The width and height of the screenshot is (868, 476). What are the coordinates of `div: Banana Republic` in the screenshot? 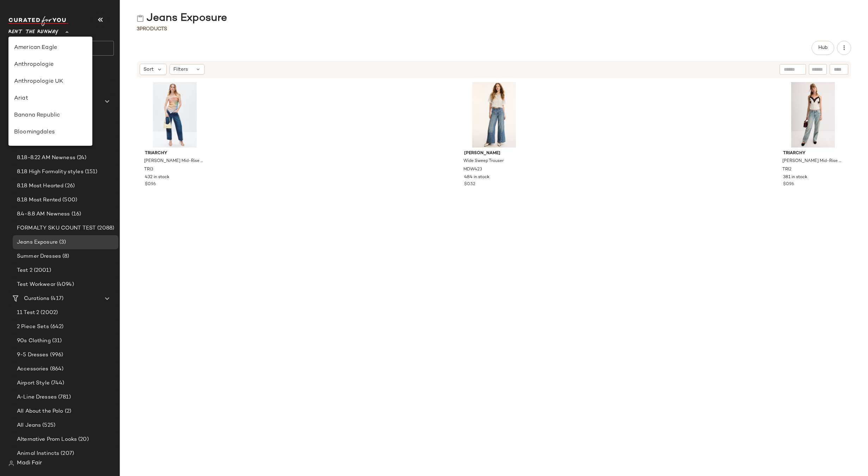 It's located at (50, 116).